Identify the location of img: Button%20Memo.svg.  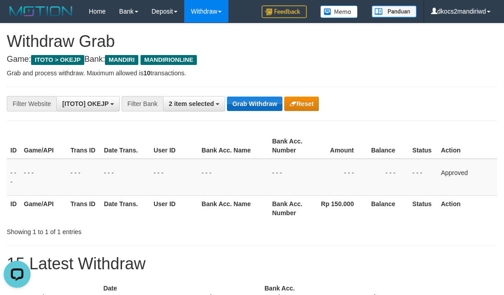
(339, 12).